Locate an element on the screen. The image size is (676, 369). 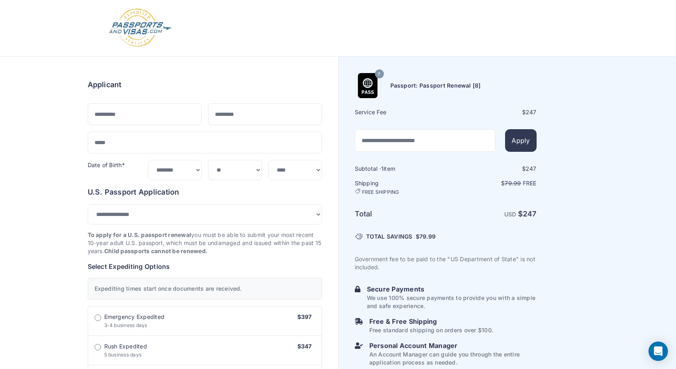
p: you must be able to submit your most recent 10-year adult U.S. passport, which must be undamaged ... is located at coordinates (205, 243).